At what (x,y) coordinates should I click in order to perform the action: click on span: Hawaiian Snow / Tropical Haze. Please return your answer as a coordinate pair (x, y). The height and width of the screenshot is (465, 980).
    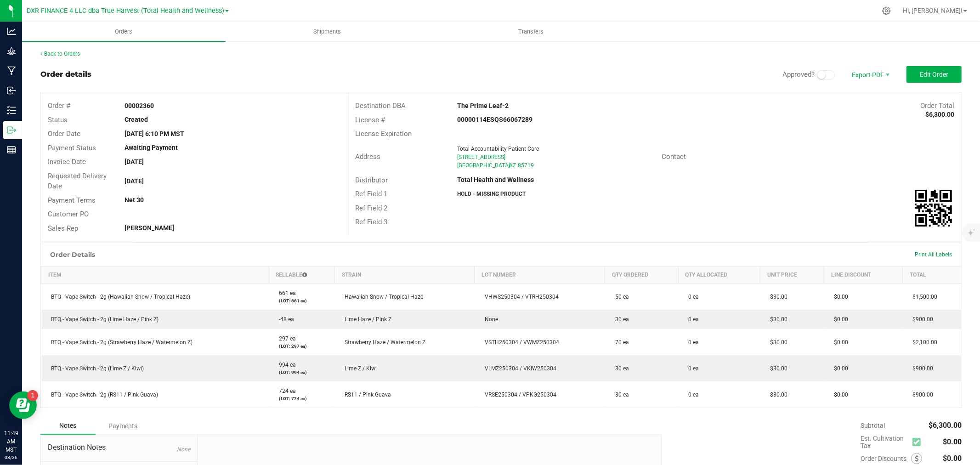
    Looking at the image, I should click on (381, 297).